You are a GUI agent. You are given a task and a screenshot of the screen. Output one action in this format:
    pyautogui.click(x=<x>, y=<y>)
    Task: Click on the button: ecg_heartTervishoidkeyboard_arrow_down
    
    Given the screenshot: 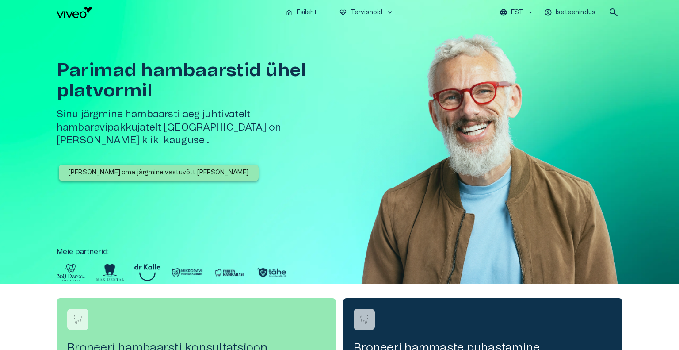 What is the action you would take?
    pyautogui.click(x=367, y=12)
    